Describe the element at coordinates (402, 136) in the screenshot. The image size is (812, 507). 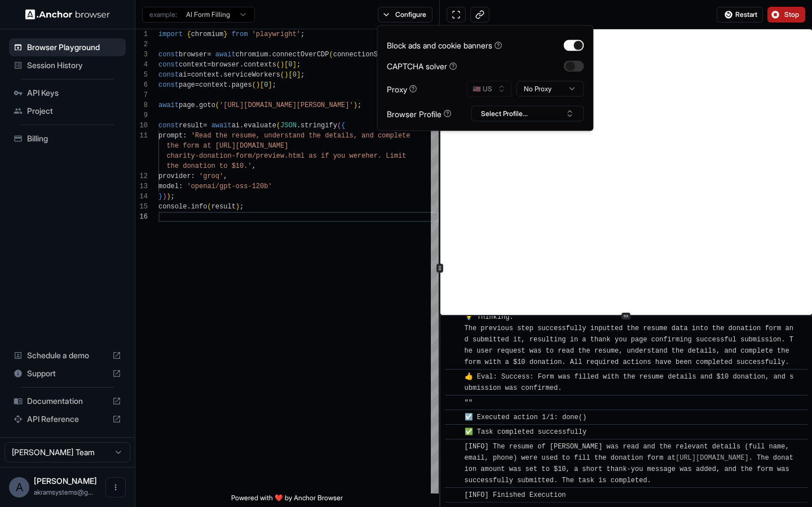
I see `span: lete` at that location.